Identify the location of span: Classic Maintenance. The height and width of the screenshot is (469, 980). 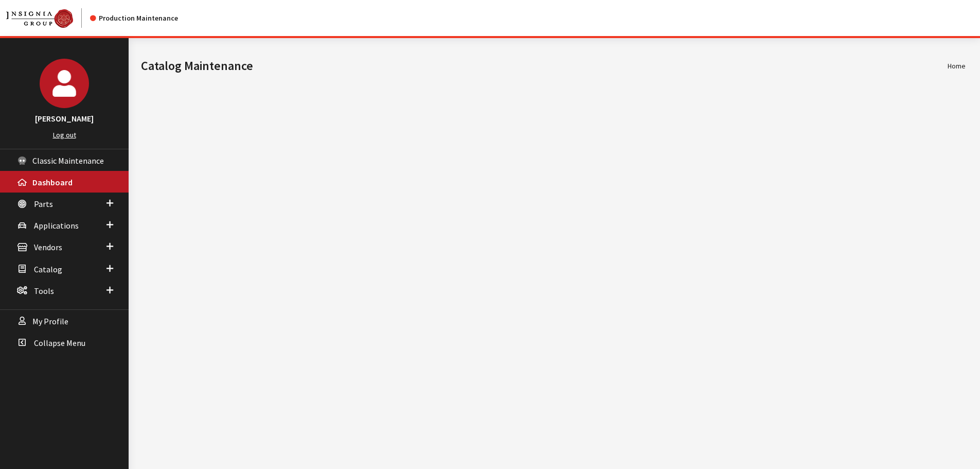
(68, 161).